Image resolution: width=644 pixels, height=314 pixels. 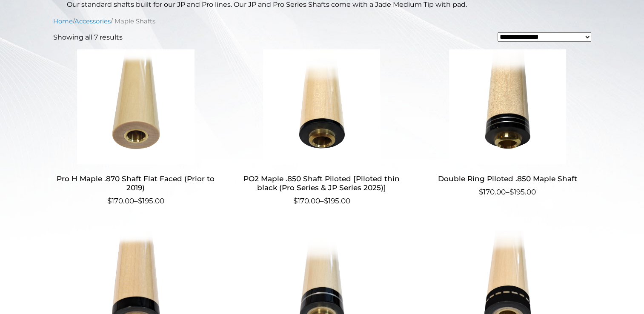 What do you see at coordinates (92, 21) in the screenshot?
I see `a: Accessories` at bounding box center [92, 21].